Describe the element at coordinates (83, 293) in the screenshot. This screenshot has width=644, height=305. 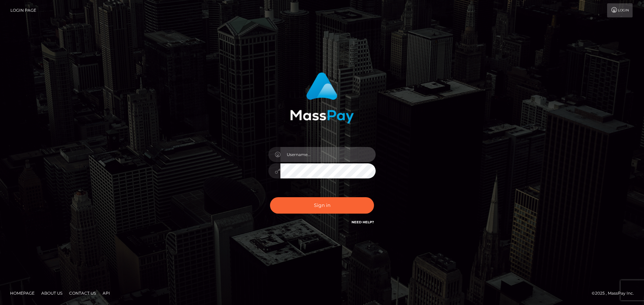
I see `a: Contact Us` at that location.